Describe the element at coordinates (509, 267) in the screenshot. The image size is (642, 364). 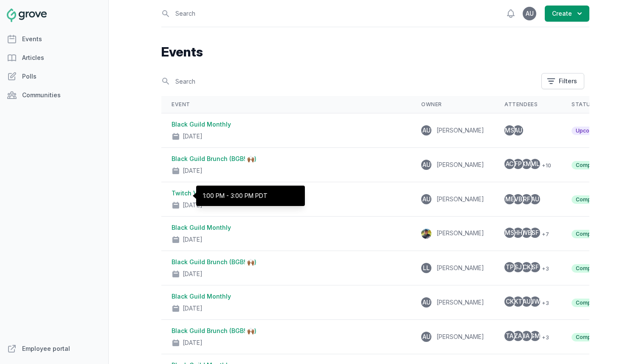
I see `span: TP` at that location.